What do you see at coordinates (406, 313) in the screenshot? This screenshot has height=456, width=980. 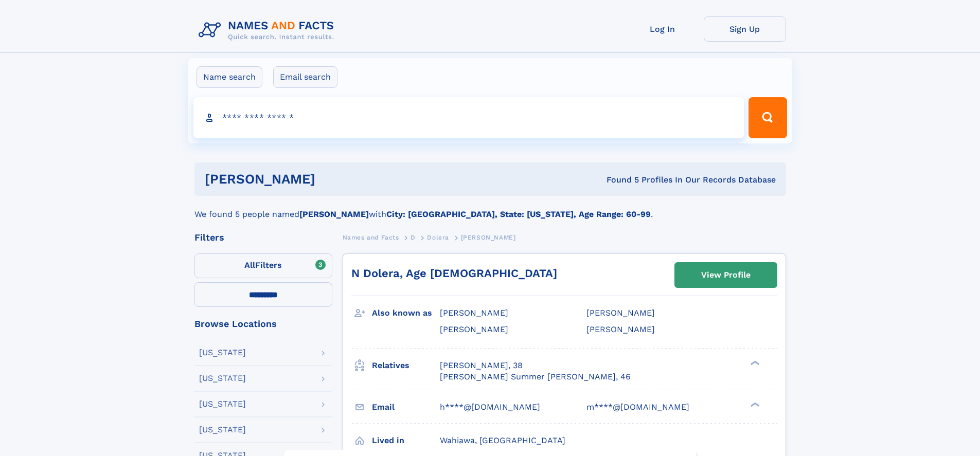 I see `h3: Also known as` at bounding box center [406, 313].